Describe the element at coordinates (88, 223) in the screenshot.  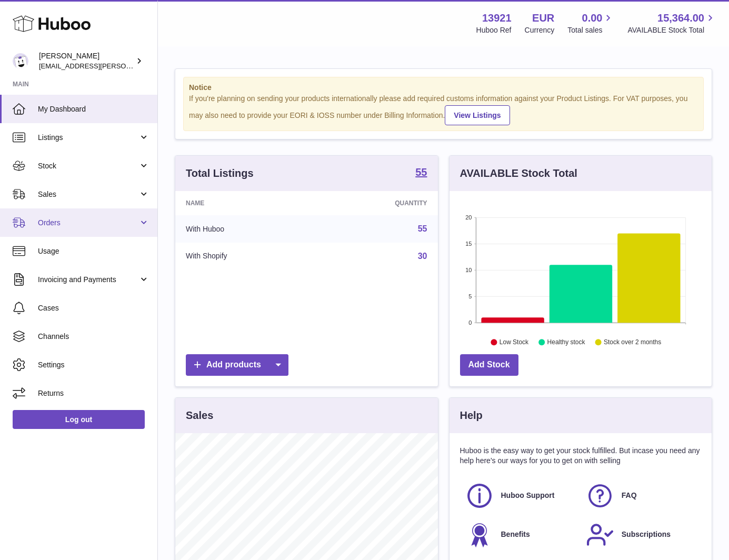
I see `span: Orders` at that location.